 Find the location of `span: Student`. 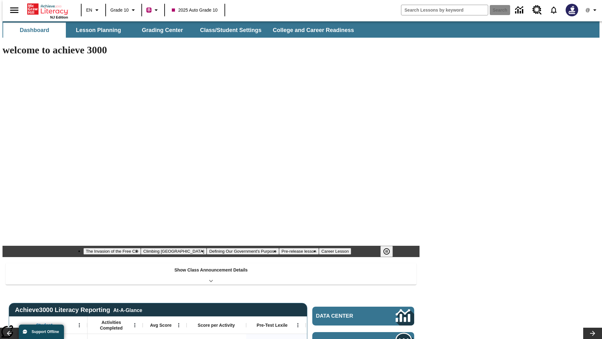

span: Student is located at coordinates (44, 325).